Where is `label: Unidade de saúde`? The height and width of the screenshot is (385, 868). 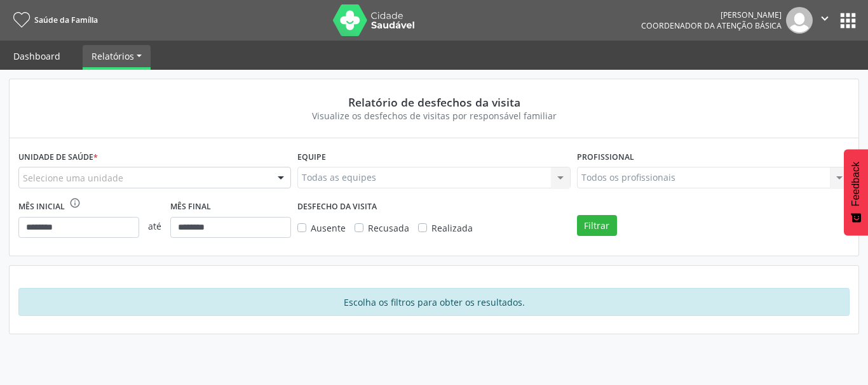
label: Unidade de saúde is located at coordinates (58, 156).